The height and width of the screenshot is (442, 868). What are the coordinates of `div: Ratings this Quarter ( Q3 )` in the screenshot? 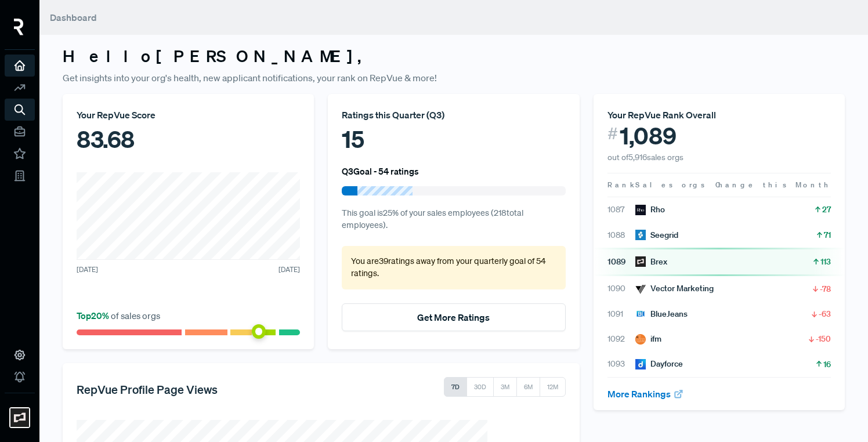 It's located at (453, 115).